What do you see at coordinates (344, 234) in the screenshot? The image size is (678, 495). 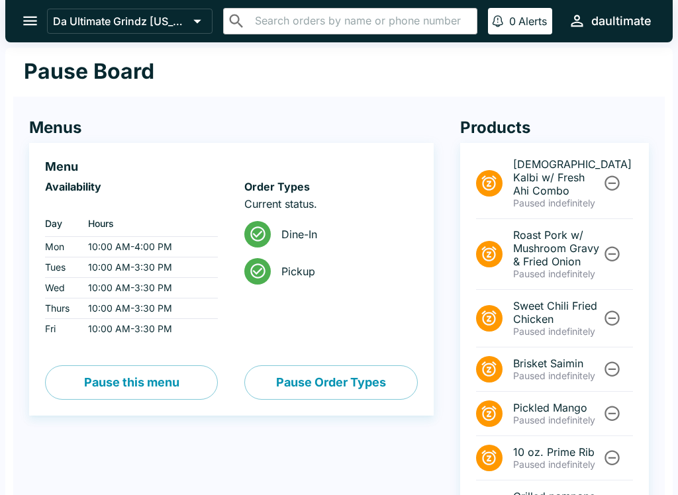 I see `span: Dine-In` at bounding box center [344, 234].